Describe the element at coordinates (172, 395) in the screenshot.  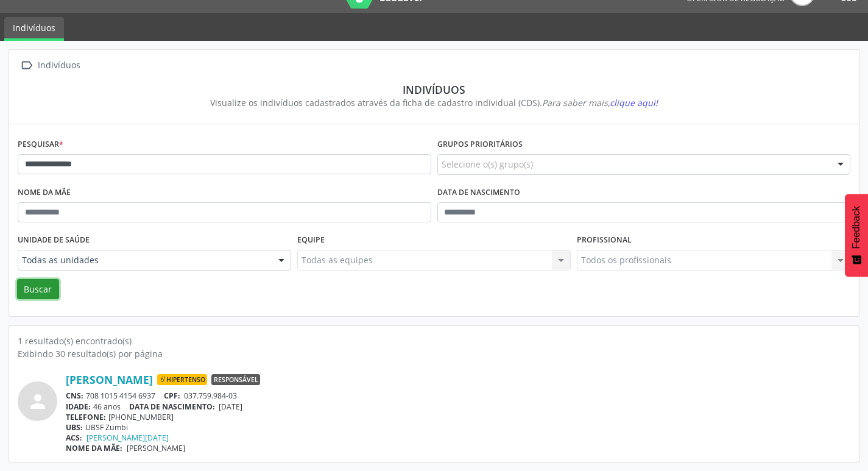
I see `span: CPF:` at that location.